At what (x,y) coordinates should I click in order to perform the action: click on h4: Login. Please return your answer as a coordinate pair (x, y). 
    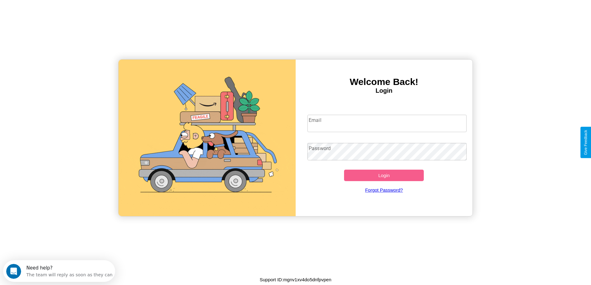
    Looking at the image, I should click on (384, 91).